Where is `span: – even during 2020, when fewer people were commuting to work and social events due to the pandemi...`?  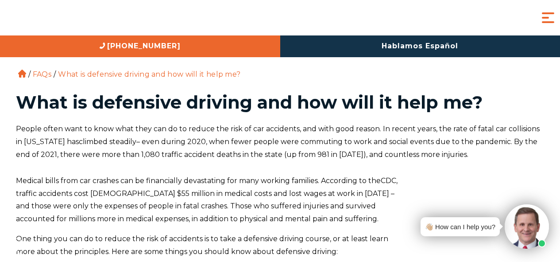
span: – even during 2020, when fewer people were commuting to work and social events due to the pandemi... is located at coordinates (277, 148).